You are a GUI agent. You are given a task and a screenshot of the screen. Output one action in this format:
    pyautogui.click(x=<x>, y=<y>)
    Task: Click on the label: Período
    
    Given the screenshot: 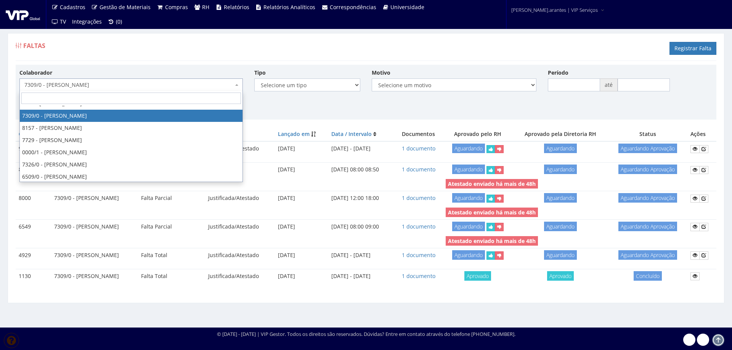 What is the action you would take?
    pyautogui.click(x=558, y=73)
    